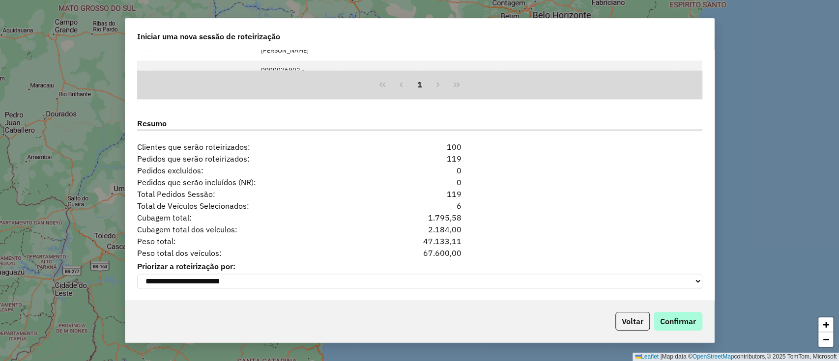 This screenshot has width=839, height=361. What do you see at coordinates (420, 218) in the screenshot?
I see `div: 1.795,58` at bounding box center [420, 218].